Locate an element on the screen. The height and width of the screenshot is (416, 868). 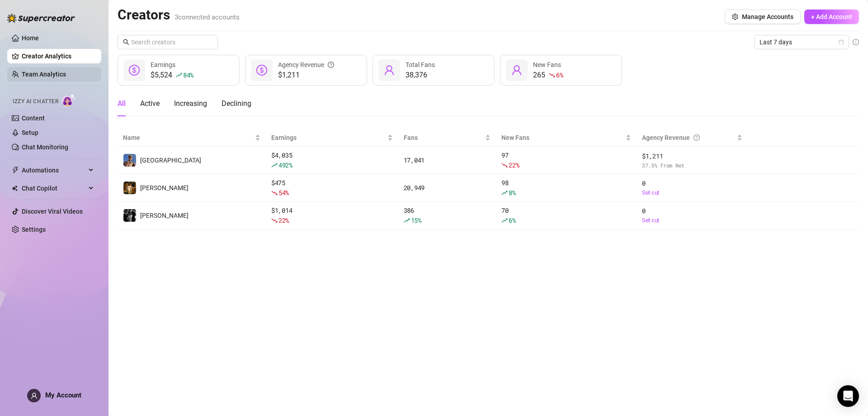
span: search is located at coordinates (126, 42).